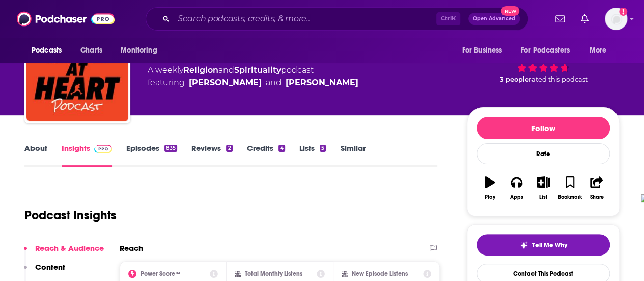  What do you see at coordinates (543, 197) in the screenshot?
I see `div: List` at bounding box center [543, 197].